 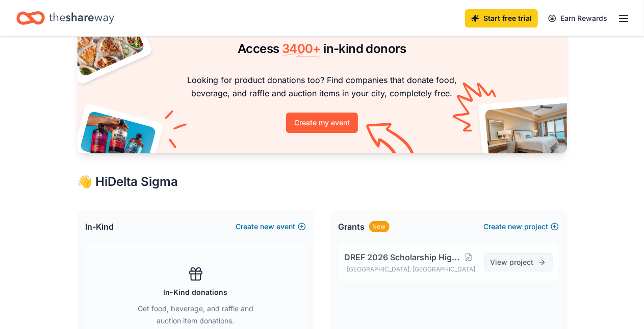 What do you see at coordinates (106, 45) in the screenshot?
I see `img: Pizza` at bounding box center [106, 45].